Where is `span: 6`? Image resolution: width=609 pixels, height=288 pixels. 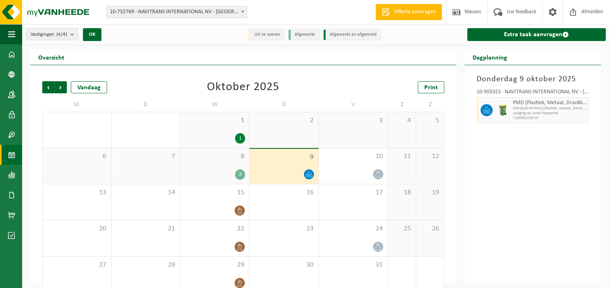
span: 6 is located at coordinates (77, 157).